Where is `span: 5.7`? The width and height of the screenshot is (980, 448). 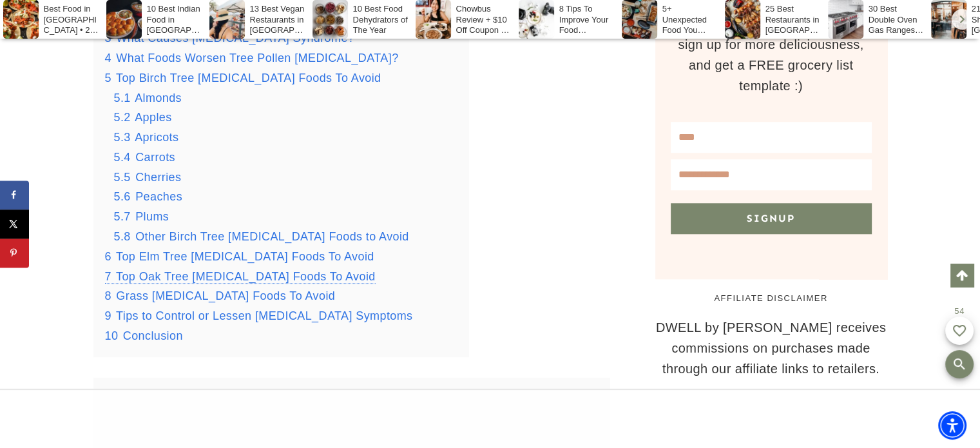
span: 5.7 is located at coordinates (122, 216).